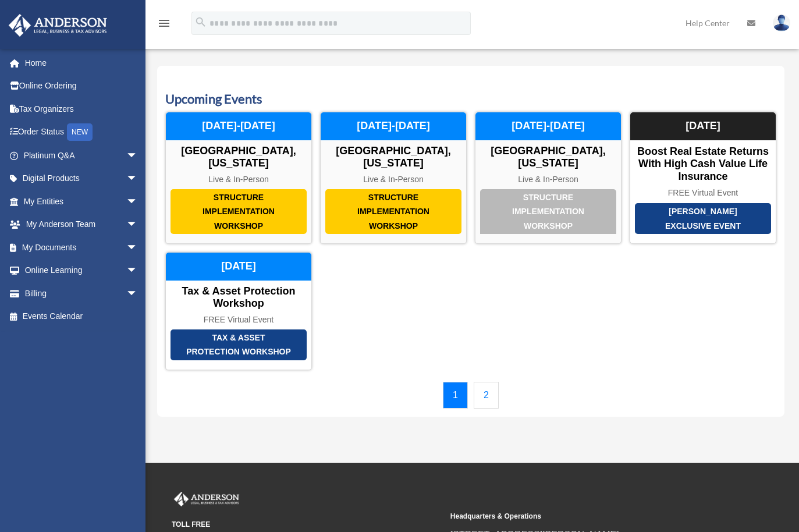  I want to click on a: My Entitiesarrow_drop_down, so click(81, 201).